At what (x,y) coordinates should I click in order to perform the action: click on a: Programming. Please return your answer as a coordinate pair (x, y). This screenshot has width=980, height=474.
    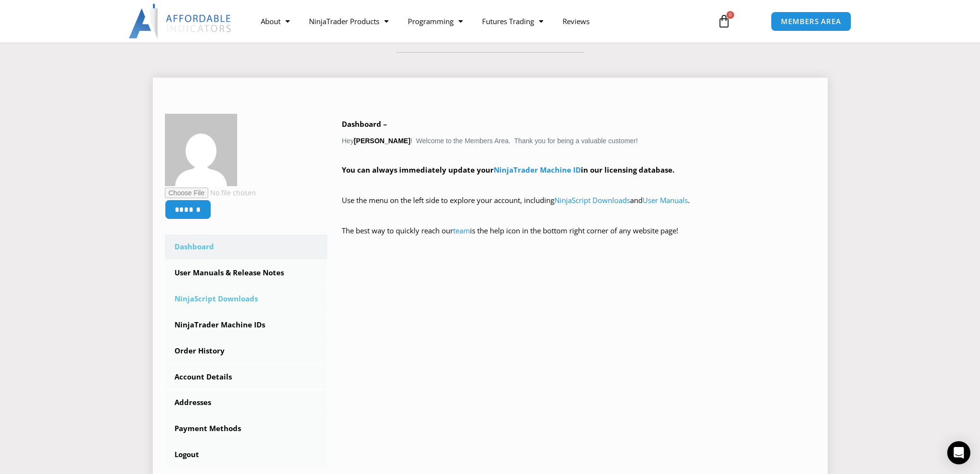
    Looking at the image, I should click on (435, 22).